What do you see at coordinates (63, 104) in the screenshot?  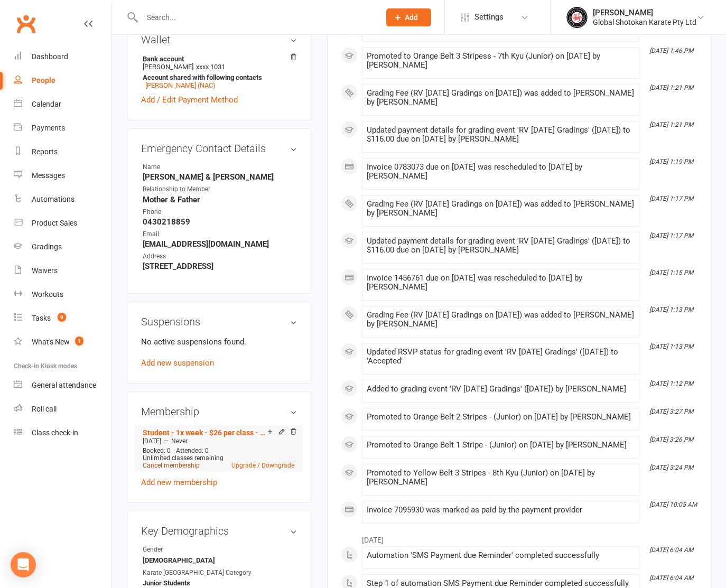 I see `a: Calendar` at bounding box center [63, 104].